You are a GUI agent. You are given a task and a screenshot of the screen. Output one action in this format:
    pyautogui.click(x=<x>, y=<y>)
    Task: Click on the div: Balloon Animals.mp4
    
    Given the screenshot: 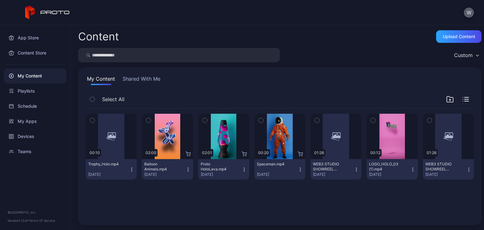 What is the action you would take?
    pyautogui.click(x=162, y=167)
    